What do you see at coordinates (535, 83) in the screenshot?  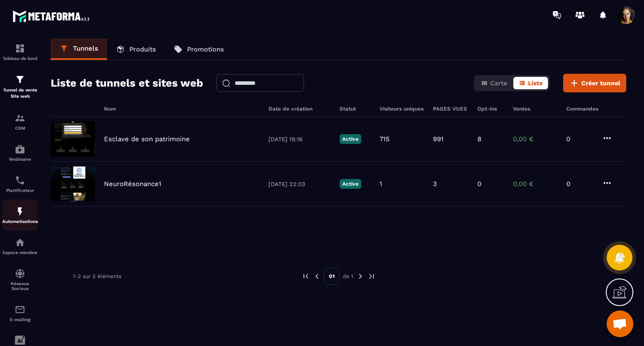 I see `span: Liste` at bounding box center [535, 83].